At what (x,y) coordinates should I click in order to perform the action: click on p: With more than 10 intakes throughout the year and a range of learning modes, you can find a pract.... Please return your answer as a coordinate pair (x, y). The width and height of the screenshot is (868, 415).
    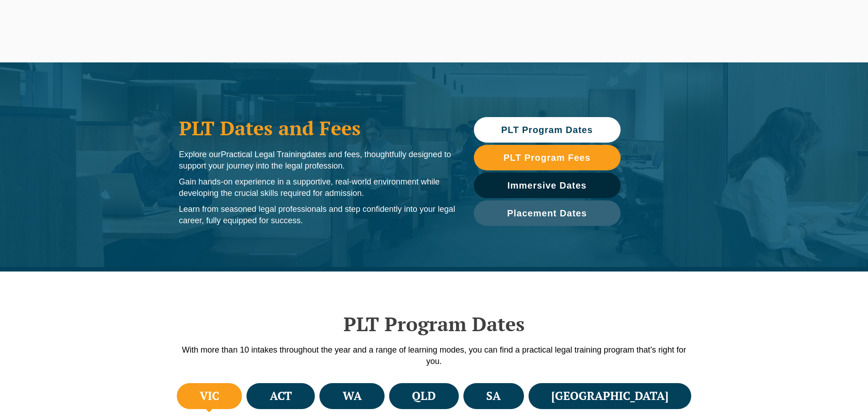
    Looking at the image, I should click on (434, 356).